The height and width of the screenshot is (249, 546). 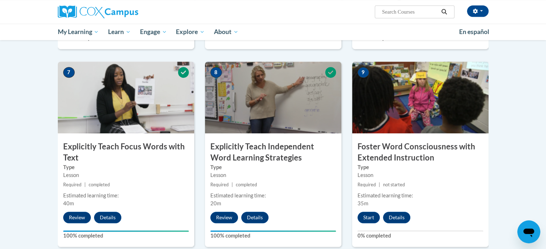 I want to click on button: Start, so click(x=368, y=218).